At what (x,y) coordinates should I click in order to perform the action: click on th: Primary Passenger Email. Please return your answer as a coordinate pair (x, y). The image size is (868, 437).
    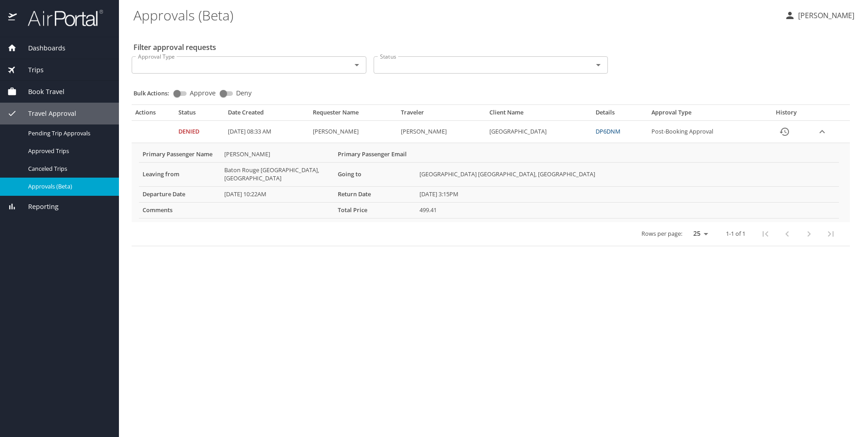
    Looking at the image, I should click on (375, 154).